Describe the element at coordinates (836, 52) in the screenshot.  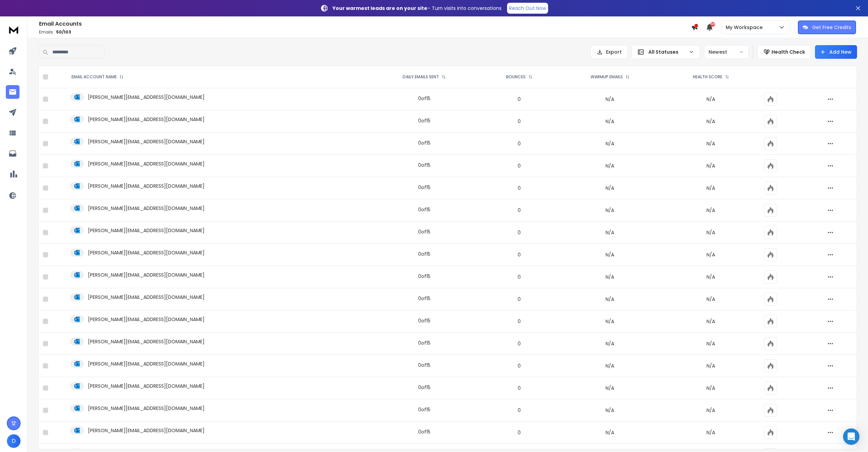
I see `button: Add New` at that location.